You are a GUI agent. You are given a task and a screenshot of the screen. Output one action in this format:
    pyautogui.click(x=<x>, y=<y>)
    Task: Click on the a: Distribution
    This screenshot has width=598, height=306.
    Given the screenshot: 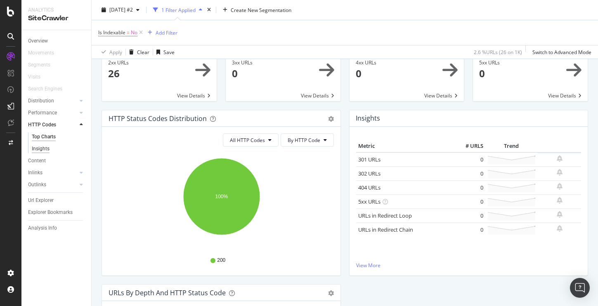 What is the action you would take?
    pyautogui.click(x=52, y=101)
    